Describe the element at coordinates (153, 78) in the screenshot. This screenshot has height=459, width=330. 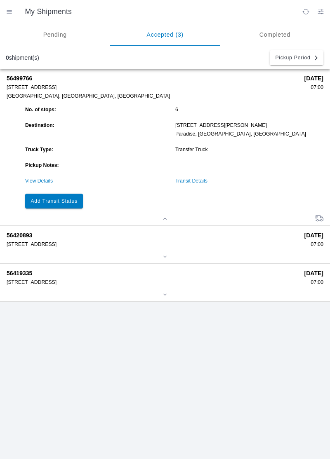
I see `strong: 56499766` at that location.